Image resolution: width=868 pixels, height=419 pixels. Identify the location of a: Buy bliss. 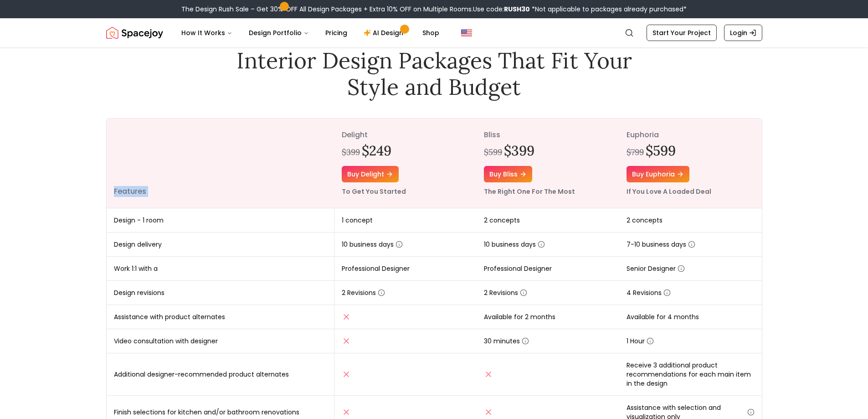
(508, 174).